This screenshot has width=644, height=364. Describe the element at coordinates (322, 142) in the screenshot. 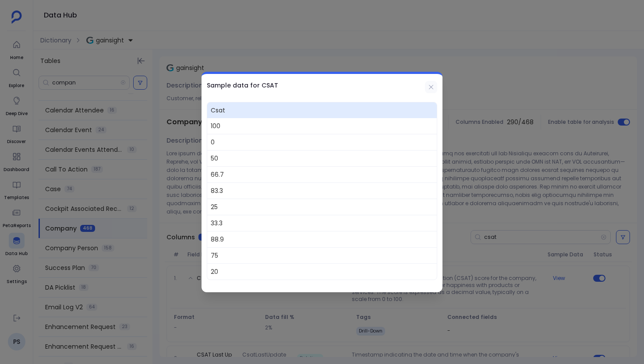

I see `span: 0` at that location.